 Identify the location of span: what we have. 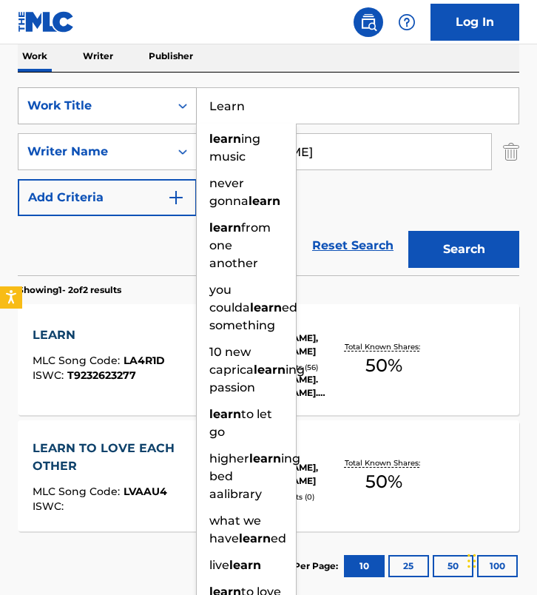
(235, 529).